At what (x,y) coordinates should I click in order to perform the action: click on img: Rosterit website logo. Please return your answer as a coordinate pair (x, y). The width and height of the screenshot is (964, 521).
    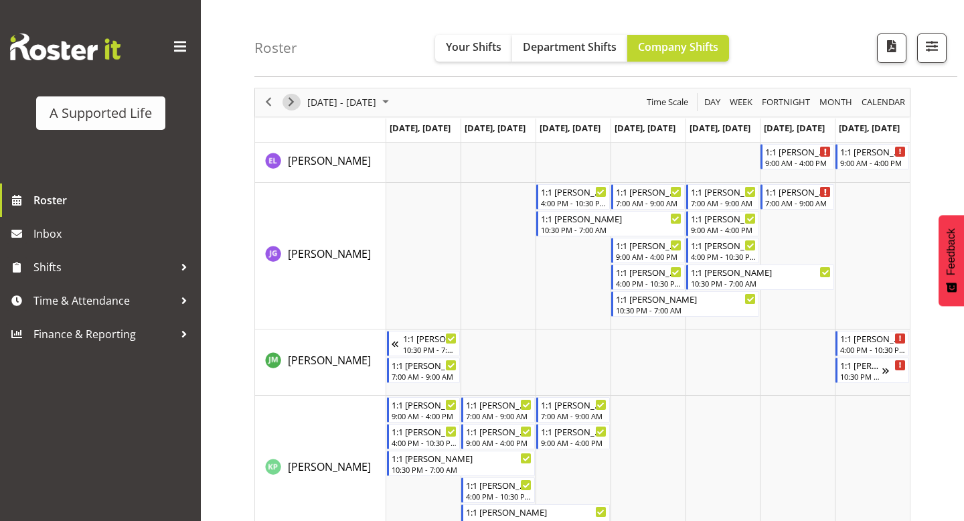
    Looking at the image, I should click on (65, 47).